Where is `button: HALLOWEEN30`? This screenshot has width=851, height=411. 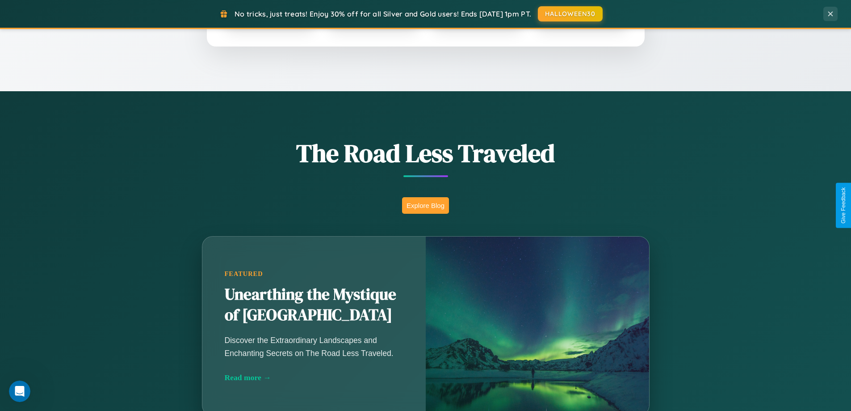
button: HALLOWEEN30 is located at coordinates (570, 14).